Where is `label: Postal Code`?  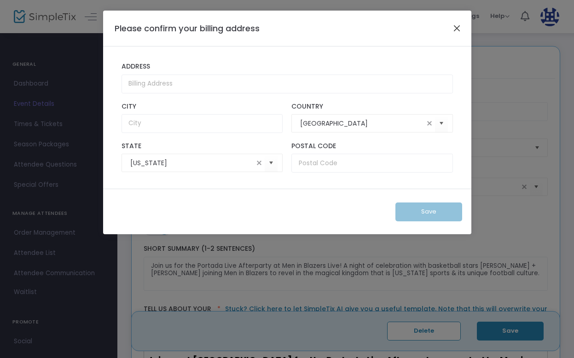 label: Postal Code is located at coordinates (372, 146).